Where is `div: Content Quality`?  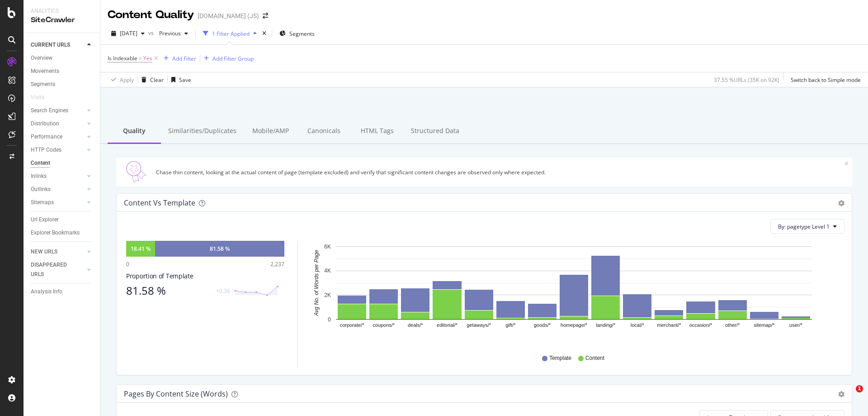 div: Content Quality is located at coordinates (151, 15).